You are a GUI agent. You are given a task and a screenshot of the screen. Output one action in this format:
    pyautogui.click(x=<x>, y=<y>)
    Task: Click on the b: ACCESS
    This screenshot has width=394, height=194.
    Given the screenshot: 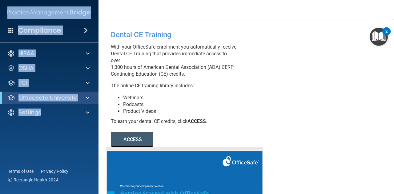 What is the action you would take?
    pyautogui.click(x=197, y=121)
    